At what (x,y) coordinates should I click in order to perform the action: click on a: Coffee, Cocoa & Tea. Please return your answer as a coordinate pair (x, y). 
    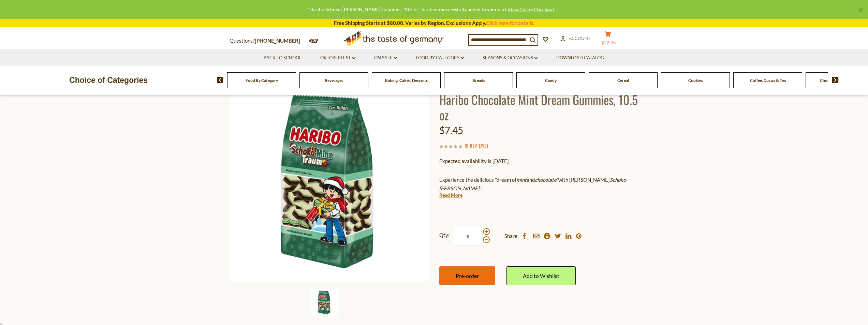
    Looking at the image, I should click on (768, 80).